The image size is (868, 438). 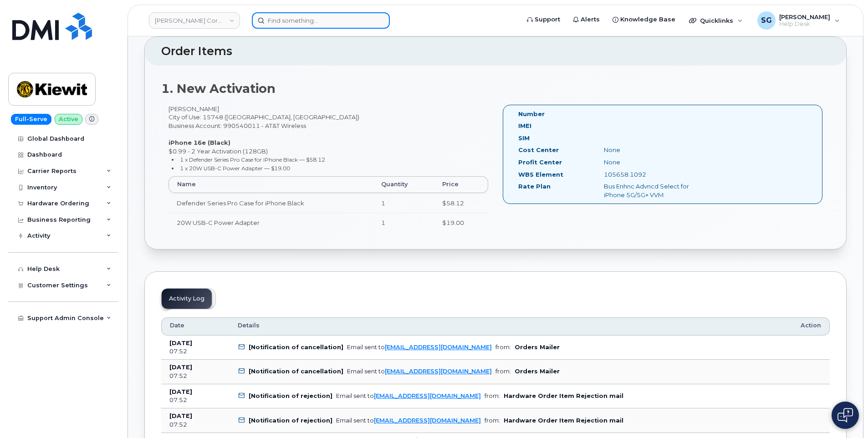 What do you see at coordinates (252, 159) in the screenshot?
I see `small: 1 x Defender Series Pro Case for iPhone Black — $58.12` at bounding box center [252, 159].